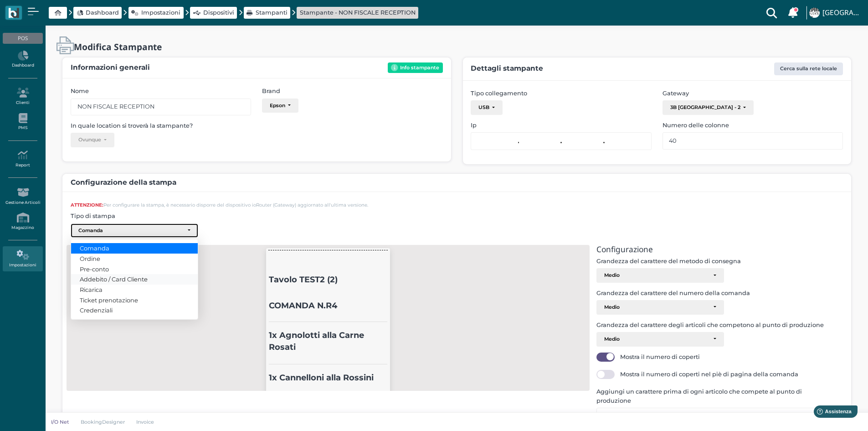  Describe the element at coordinates (89, 139) in the screenshot. I see `div: Ovunque` at that location.